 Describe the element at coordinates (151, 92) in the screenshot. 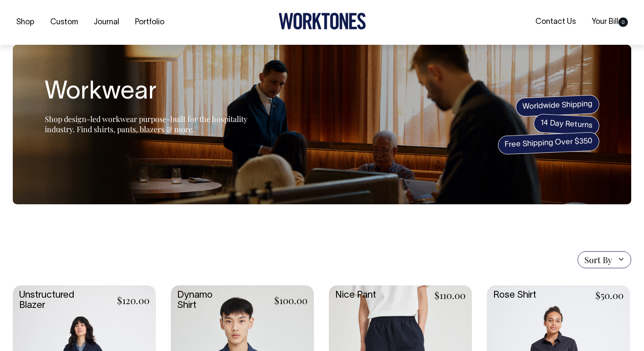

I see `h1: Workwear` at that location.